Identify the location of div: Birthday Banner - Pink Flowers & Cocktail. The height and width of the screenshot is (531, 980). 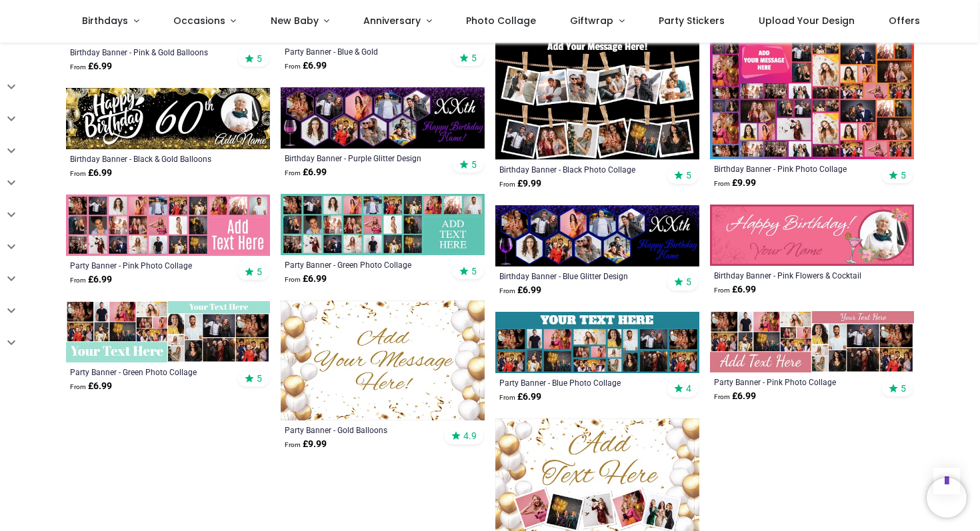
(791, 275).